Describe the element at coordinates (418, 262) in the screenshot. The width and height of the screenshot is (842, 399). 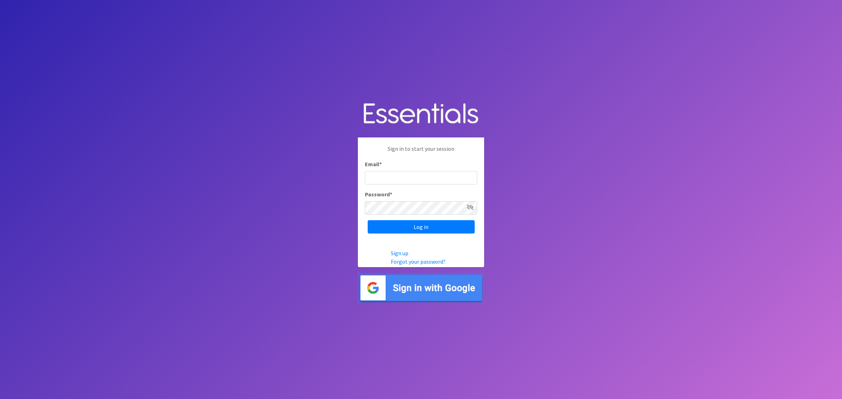
I see `a: Forgot your password?` at that location.